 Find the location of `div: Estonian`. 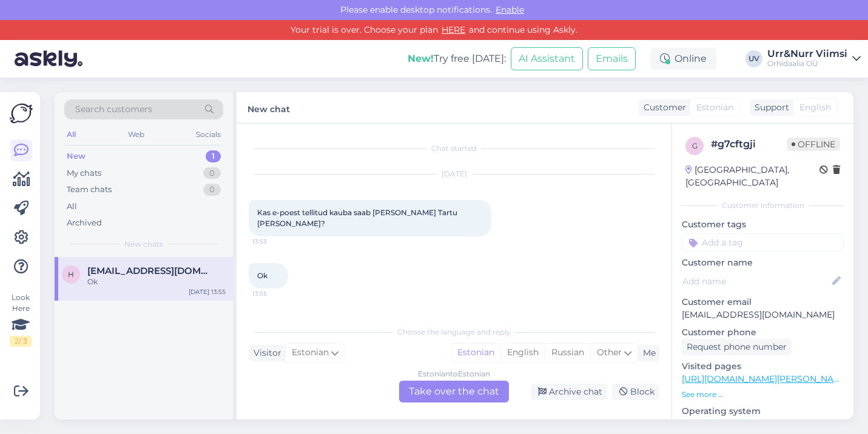

div: Estonian is located at coordinates (476, 353).